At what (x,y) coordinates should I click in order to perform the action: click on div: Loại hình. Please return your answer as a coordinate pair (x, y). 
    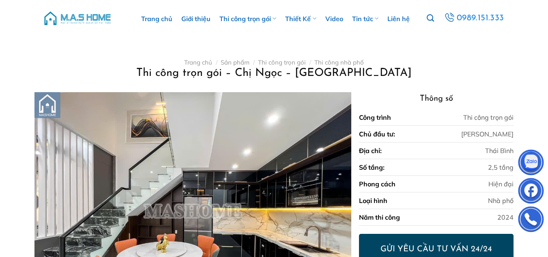
    Looking at the image, I should click on (373, 200).